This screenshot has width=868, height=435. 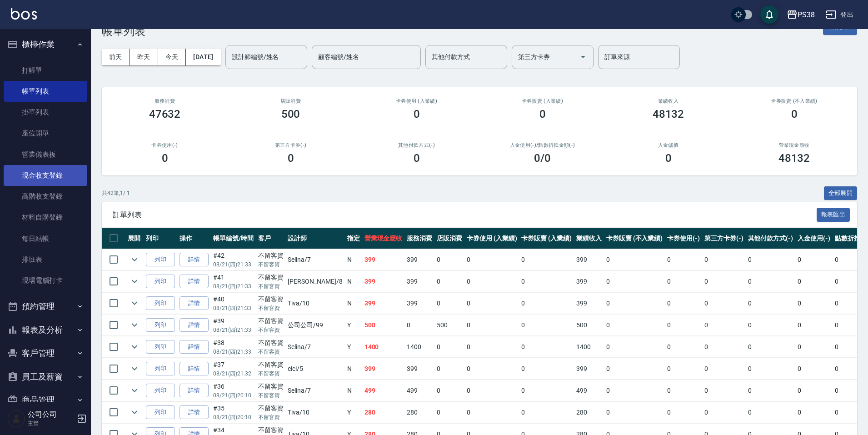 What do you see at coordinates (315, 304) in the screenshot?
I see `td: Tiva /10` at bounding box center [315, 304].